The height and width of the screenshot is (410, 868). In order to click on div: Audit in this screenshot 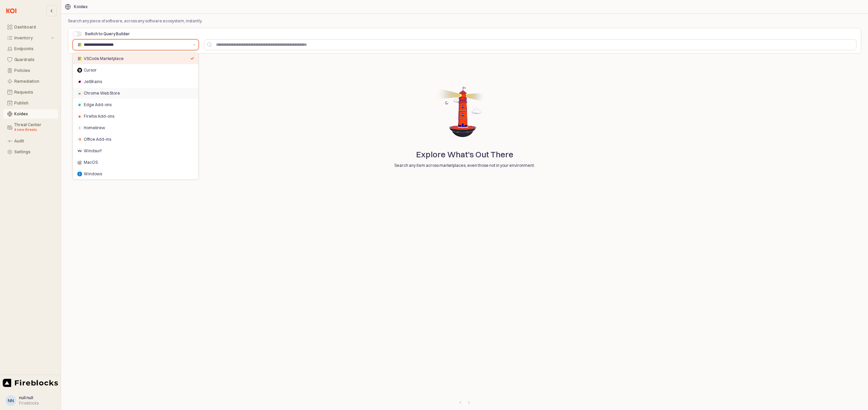, I will do `click(34, 141)`.